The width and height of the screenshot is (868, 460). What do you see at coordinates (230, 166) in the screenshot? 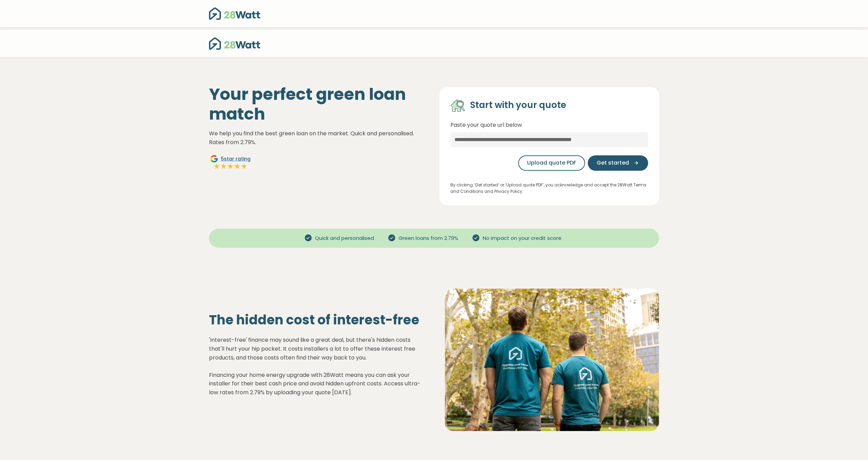
I see `a: Google5star ratingFull starFull starFull starFull starFull star` at bounding box center [230, 166].